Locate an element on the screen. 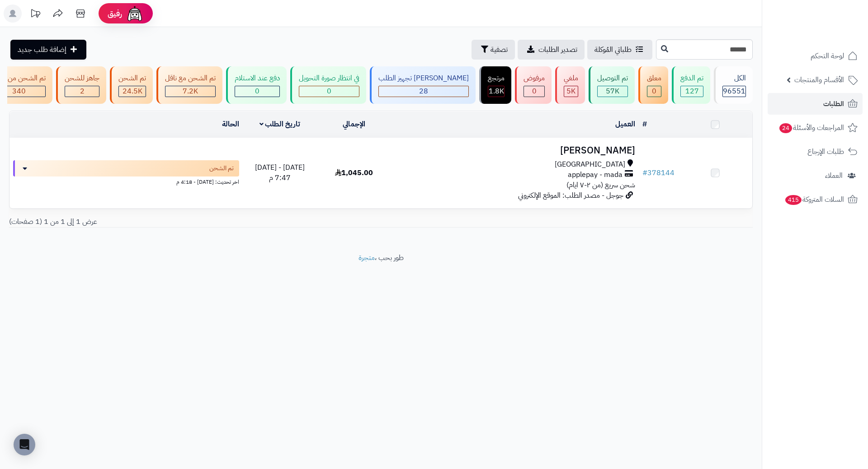 The height and width of the screenshot is (469, 868). span: 24 is located at coordinates (786, 128).